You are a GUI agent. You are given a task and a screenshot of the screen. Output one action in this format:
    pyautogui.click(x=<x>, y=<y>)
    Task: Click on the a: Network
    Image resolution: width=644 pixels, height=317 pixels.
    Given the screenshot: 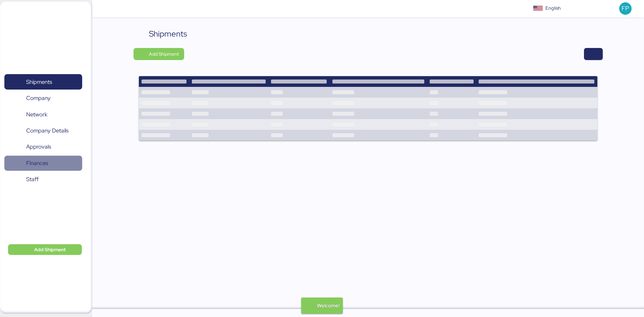 What is the action you would take?
    pyautogui.click(x=43, y=114)
    